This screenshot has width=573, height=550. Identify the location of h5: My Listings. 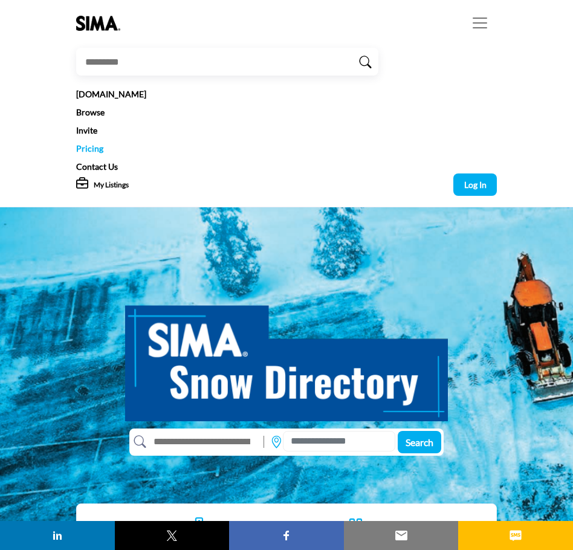
(111, 185).